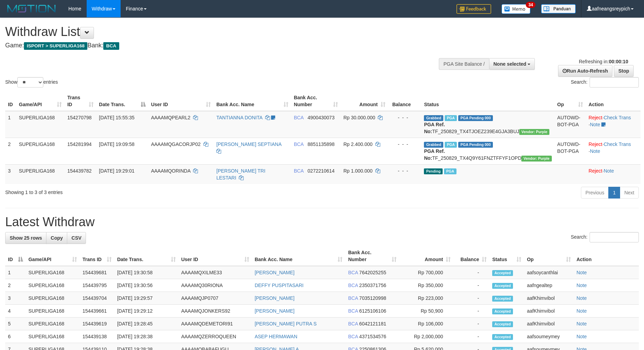 This screenshot has height=350, width=644. I want to click on td: 5, so click(15, 324).